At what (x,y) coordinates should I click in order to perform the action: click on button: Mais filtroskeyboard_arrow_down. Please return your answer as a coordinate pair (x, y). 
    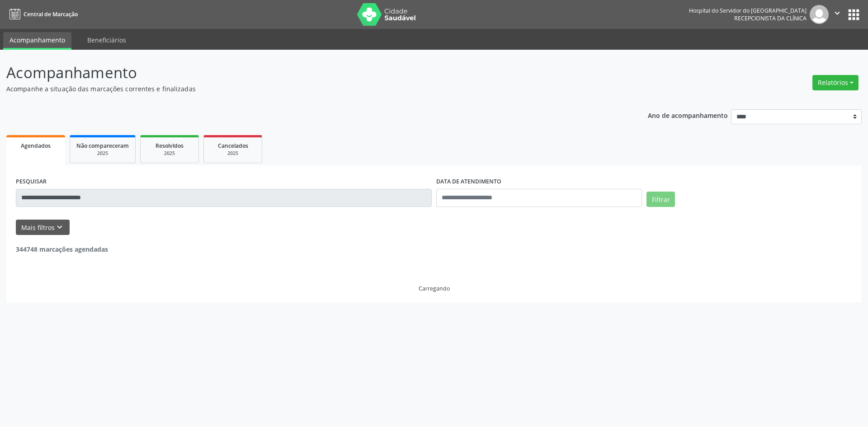
    Looking at the image, I should click on (43, 227).